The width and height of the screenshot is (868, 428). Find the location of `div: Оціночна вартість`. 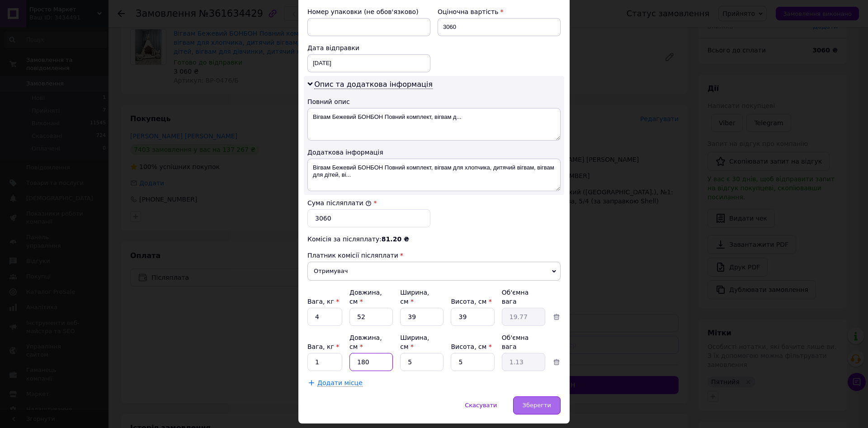

div: Оціночна вартість is located at coordinates (499, 12).